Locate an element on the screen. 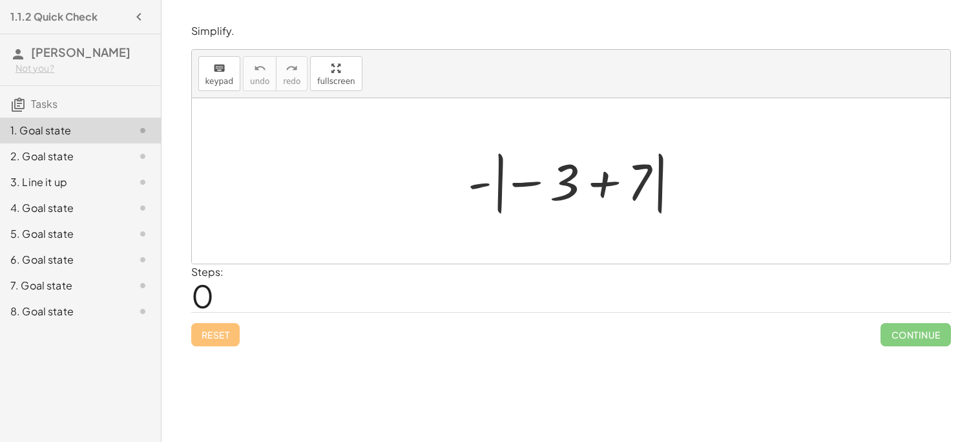 Image resolution: width=980 pixels, height=442 pixels. div: Not you? is located at coordinates (83, 69).